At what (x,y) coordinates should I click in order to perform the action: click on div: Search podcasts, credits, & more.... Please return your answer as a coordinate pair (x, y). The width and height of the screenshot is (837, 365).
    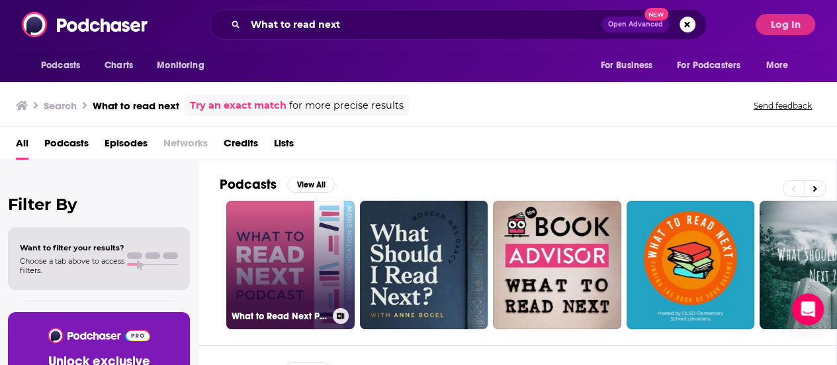
    Looking at the image, I should click on (458, 24).